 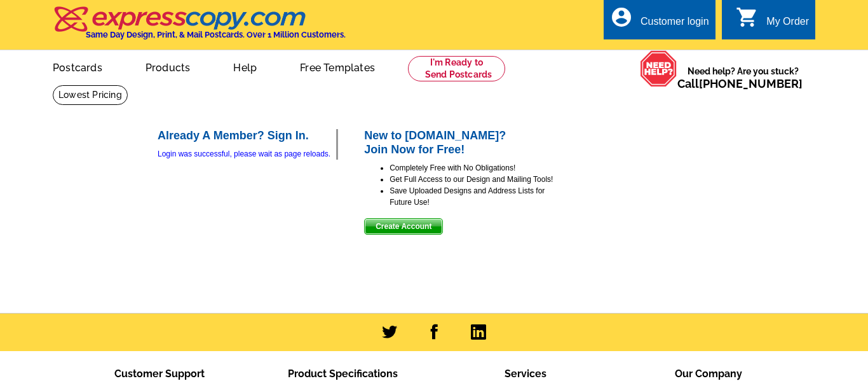 I want to click on li: Completely Free with No Obligations!, so click(x=472, y=168).